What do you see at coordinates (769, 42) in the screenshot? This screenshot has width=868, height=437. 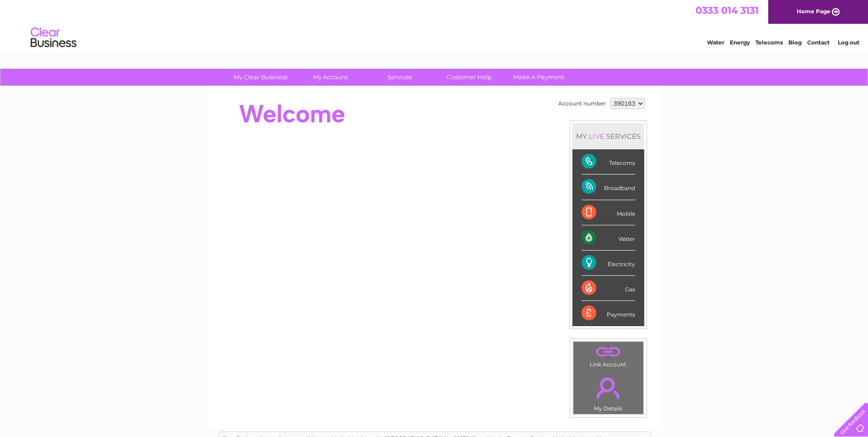 I see `a: Telecoms` at bounding box center [769, 42].